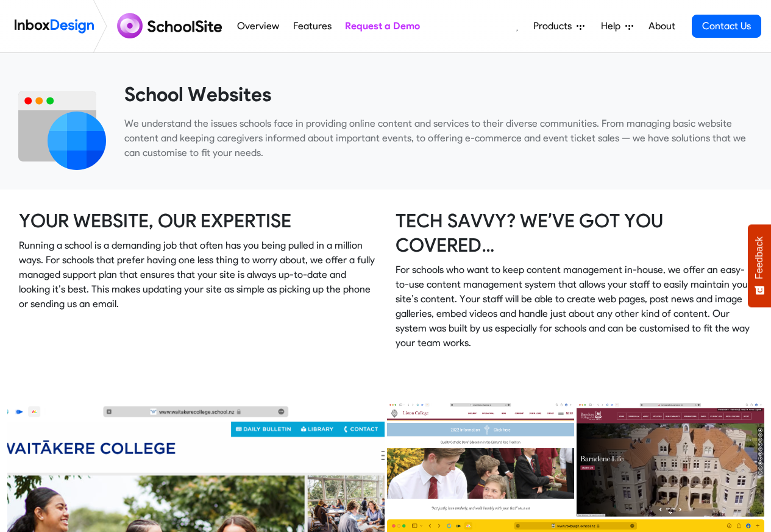 This screenshot has width=771, height=532. Describe the element at coordinates (574, 234) in the screenshot. I see `h3: TECH SAVVY? WE’VE GOT YOU COVERED…` at that location.